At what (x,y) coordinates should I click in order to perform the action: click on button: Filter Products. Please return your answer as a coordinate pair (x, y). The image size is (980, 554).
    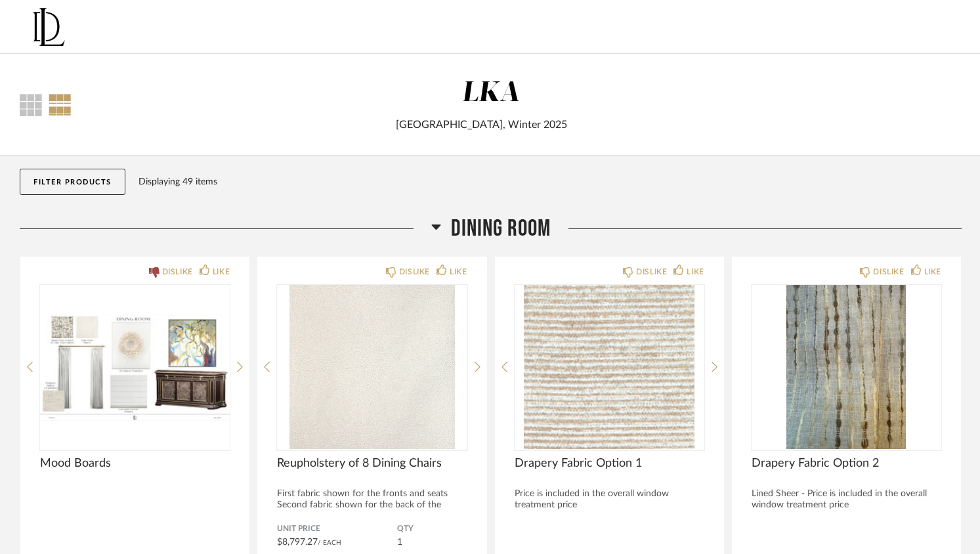
    Looking at the image, I should click on (72, 182).